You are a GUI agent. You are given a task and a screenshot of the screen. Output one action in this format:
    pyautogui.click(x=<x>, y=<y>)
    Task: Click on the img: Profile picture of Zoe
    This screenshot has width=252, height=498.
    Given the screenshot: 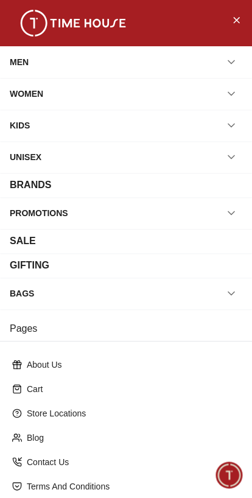 What is the action you would take?
    pyautogui.click(x=44, y=18)
    